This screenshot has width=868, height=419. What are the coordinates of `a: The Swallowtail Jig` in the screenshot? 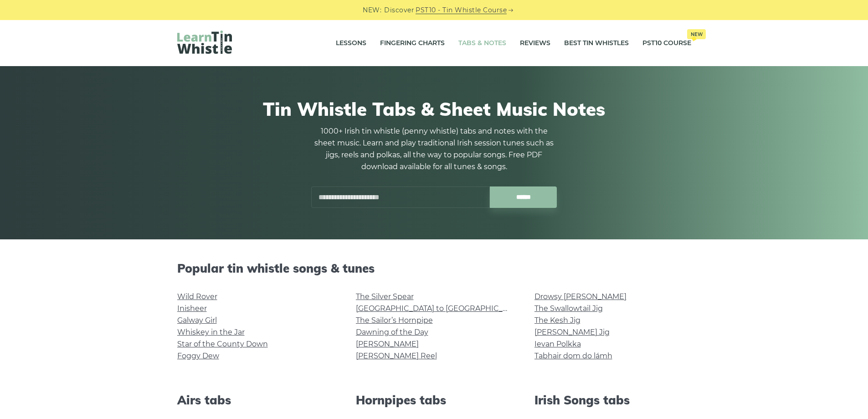 It's located at (569, 309).